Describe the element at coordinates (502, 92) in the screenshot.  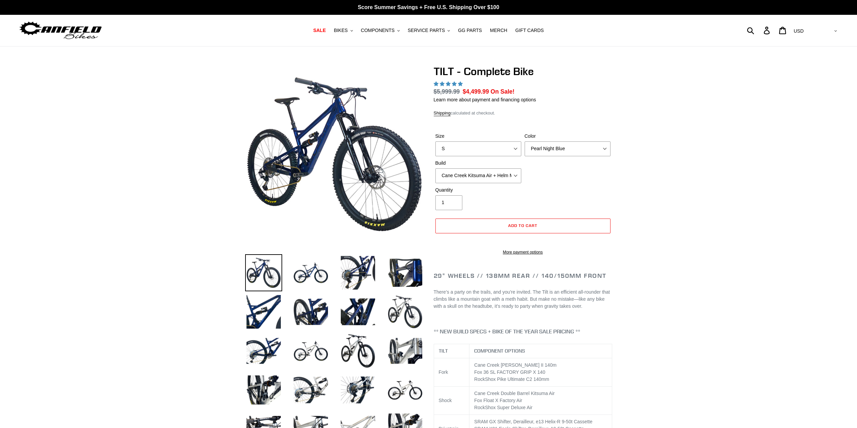
I see `span: On Sale!` at that location.